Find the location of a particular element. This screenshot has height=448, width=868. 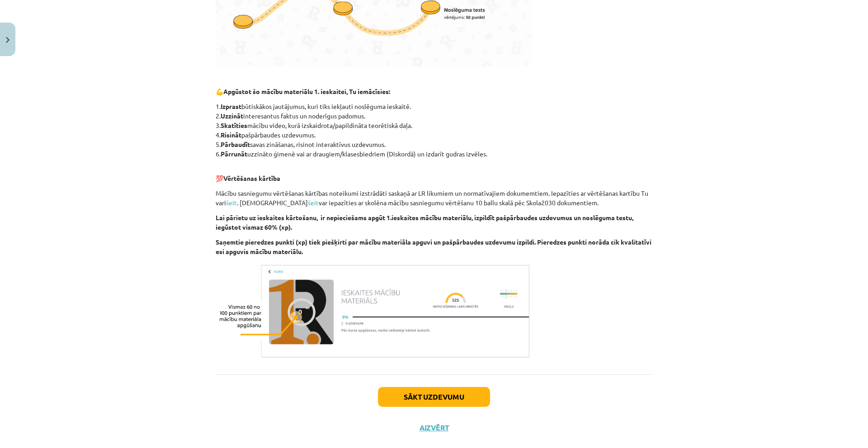

button: Sākt uzdevumu is located at coordinates (434, 397).